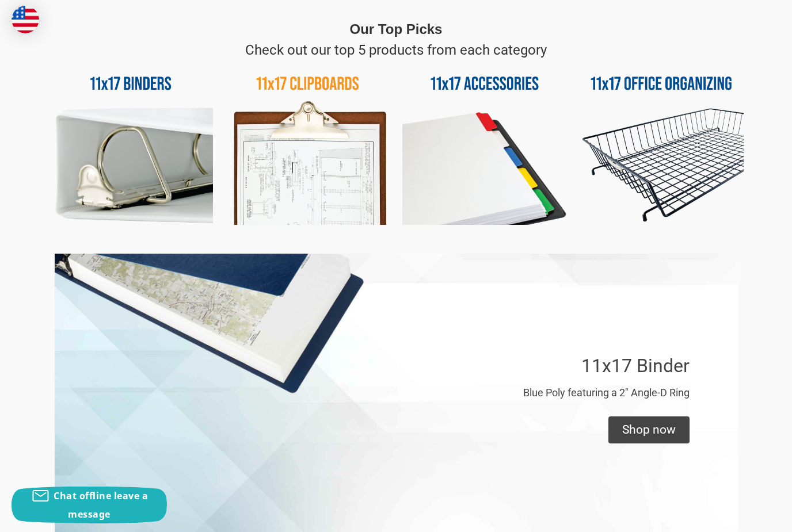 This screenshot has width=792, height=532. I want to click on button: Chat offline leave a message, so click(89, 505).